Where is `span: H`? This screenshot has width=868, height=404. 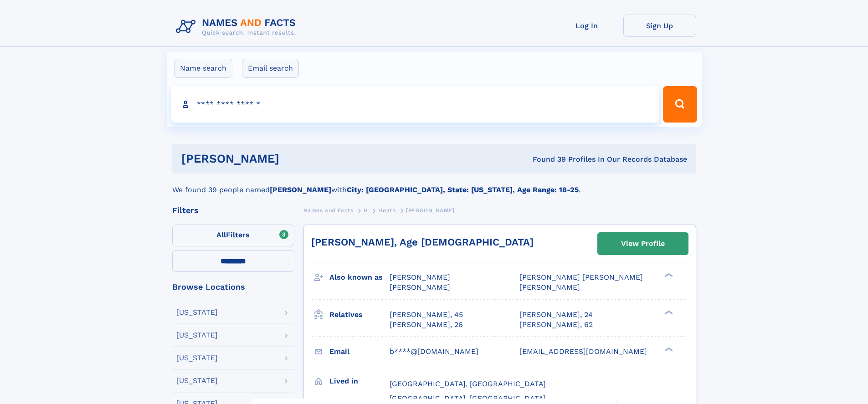 span: H is located at coordinates (366, 210).